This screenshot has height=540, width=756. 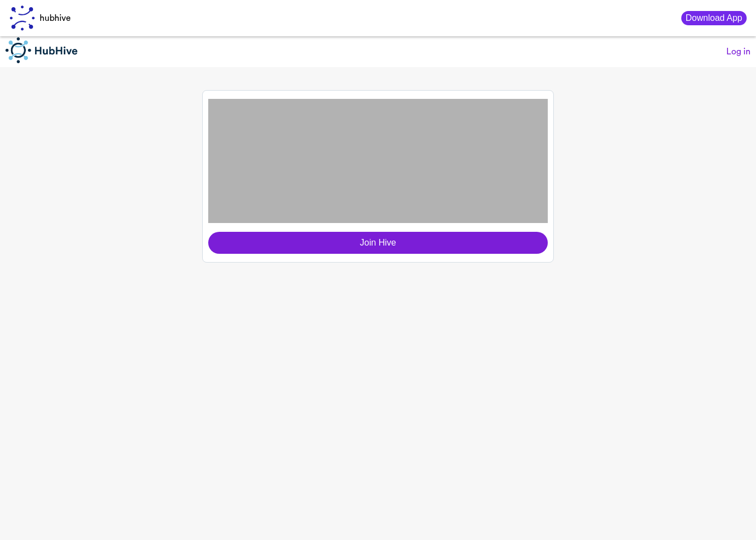 I want to click on button: Download App, so click(x=714, y=18).